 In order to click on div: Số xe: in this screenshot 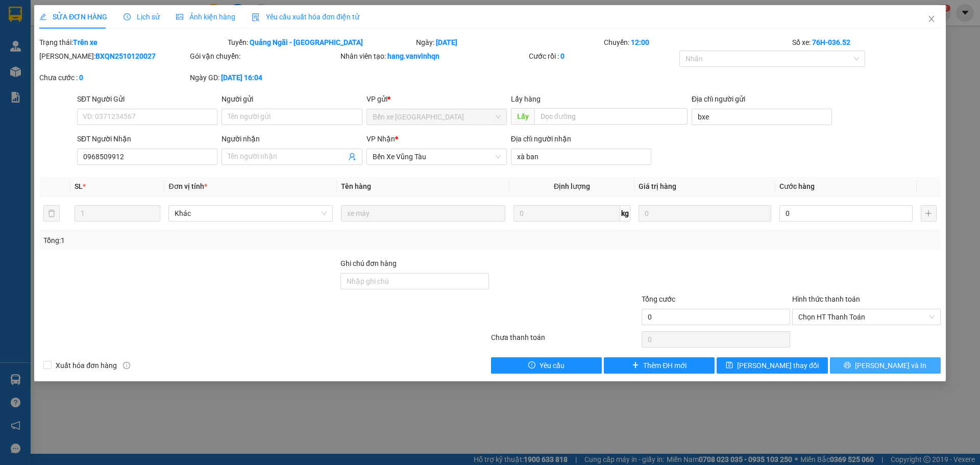, I will do `click(866, 42)`.